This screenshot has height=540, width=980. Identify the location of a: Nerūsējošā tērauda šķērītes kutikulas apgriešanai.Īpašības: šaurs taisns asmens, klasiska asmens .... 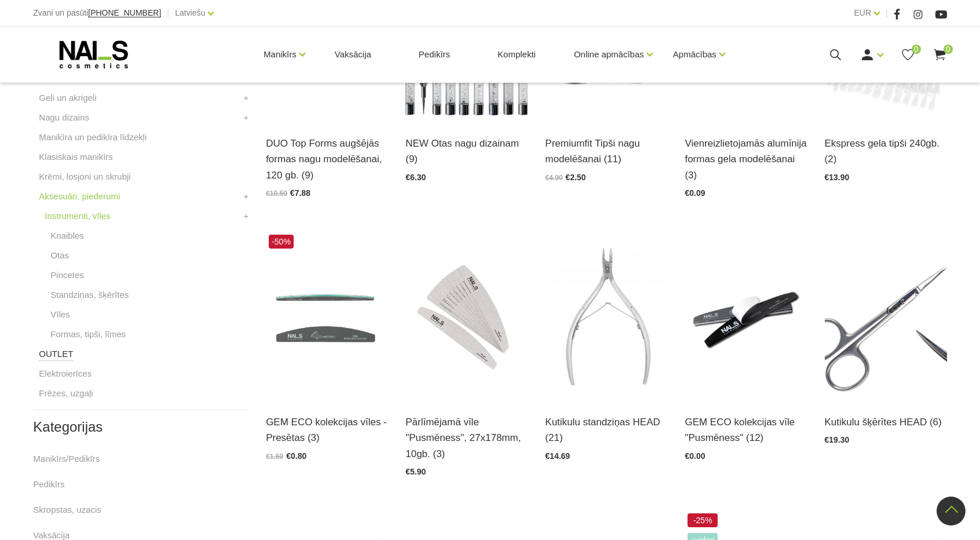
(886, 315).